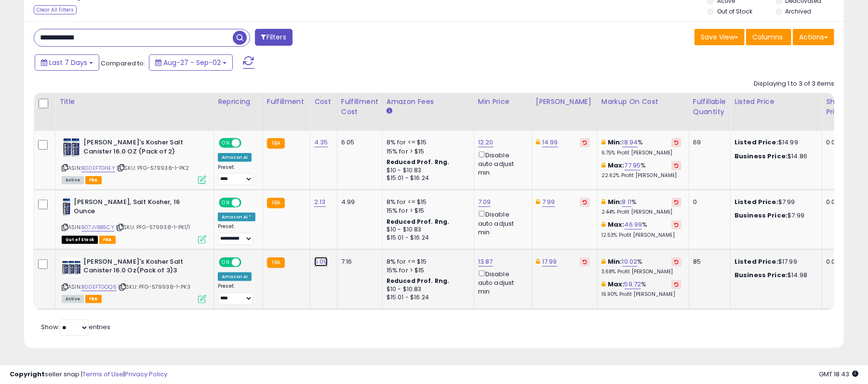 The width and height of the screenshot is (868, 384). I want to click on div: Fulfillable Quantity, so click(709, 107).